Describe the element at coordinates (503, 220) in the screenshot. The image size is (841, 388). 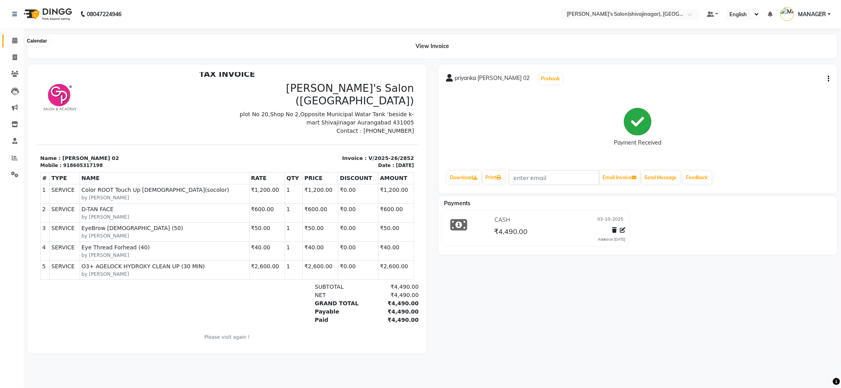
I see `span: CASH` at that location.